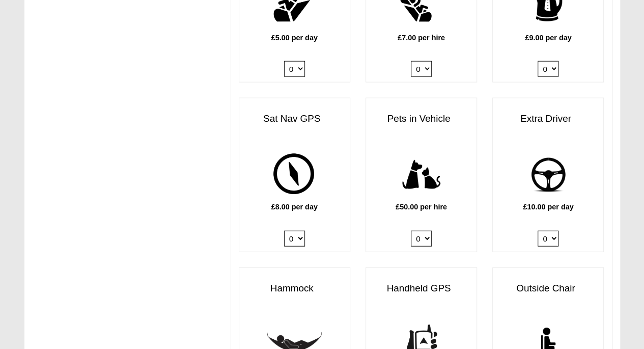 This screenshot has height=349, width=644. What do you see at coordinates (421, 174) in the screenshot?
I see `img: pets.png` at bounding box center [421, 174].